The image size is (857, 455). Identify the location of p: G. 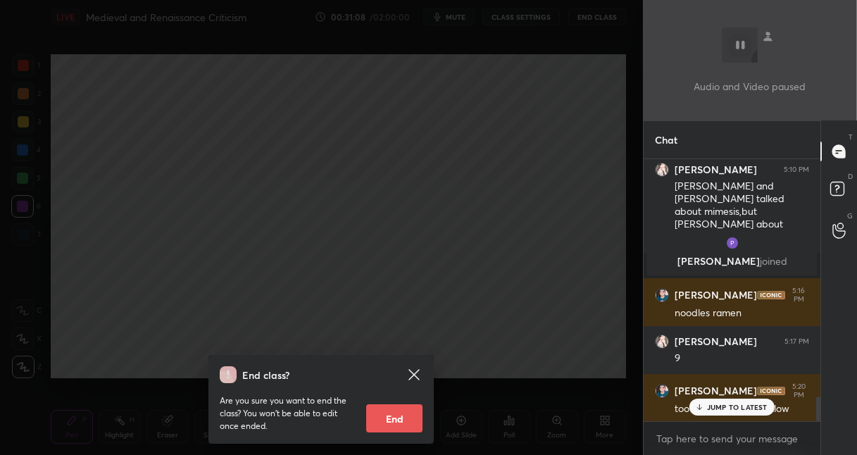
(850, 215).